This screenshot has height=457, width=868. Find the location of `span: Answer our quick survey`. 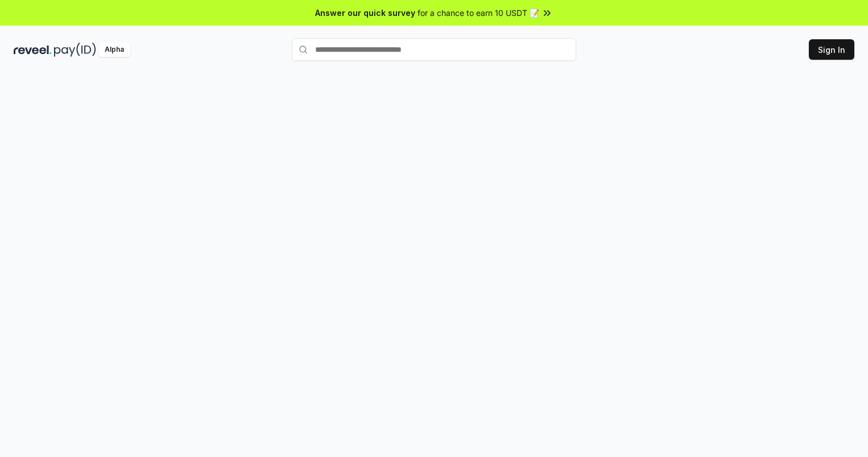

span: Answer our quick survey is located at coordinates (365, 13).